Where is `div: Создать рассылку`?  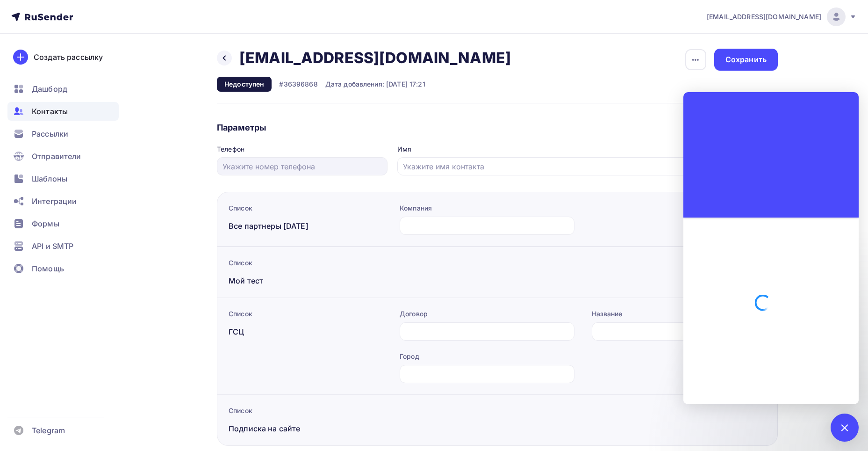
div: Создать рассылку is located at coordinates (68, 57).